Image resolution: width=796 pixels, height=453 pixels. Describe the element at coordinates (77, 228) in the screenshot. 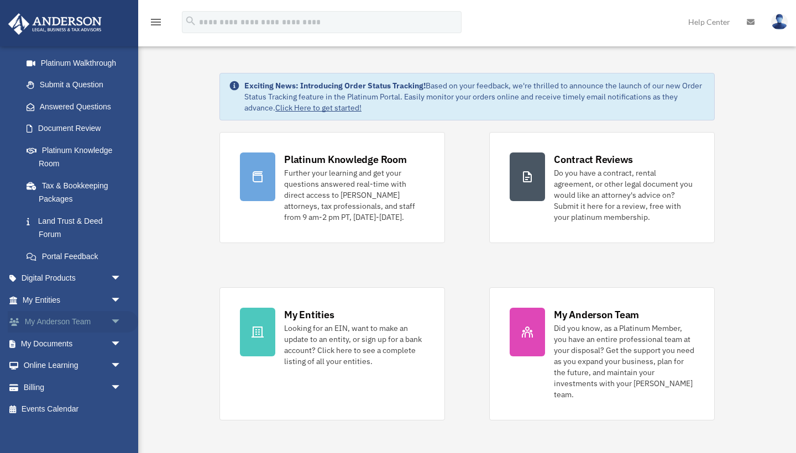

I see `a: Land Trust & Deed Forum` at that location.